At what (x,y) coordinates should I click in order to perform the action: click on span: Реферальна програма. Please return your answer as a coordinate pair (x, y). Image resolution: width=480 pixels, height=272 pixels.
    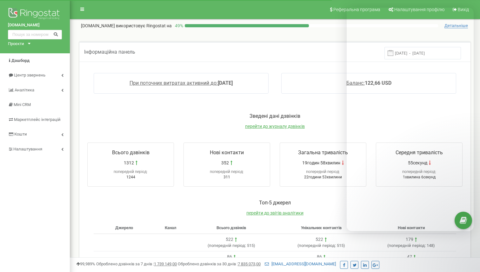
    Looking at the image, I should click on (357, 10).